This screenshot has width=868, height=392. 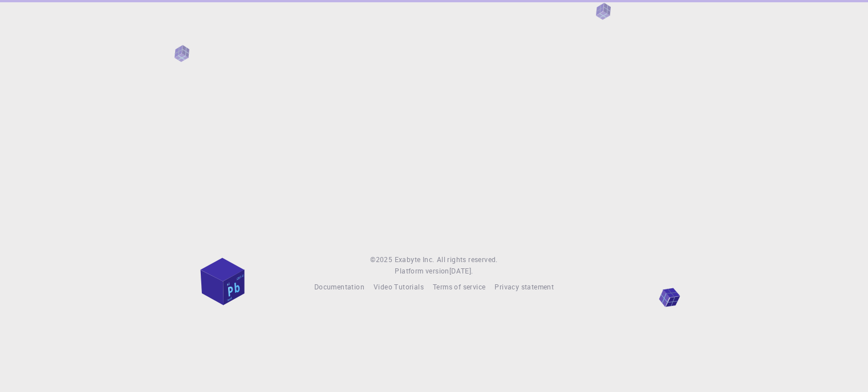 I want to click on a: Terms of service, so click(x=459, y=287).